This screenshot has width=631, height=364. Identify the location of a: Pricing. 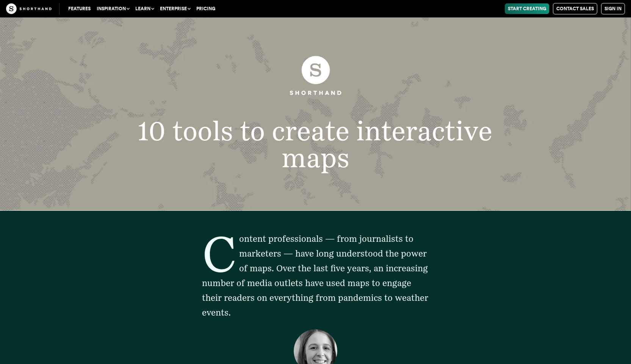
(205, 9).